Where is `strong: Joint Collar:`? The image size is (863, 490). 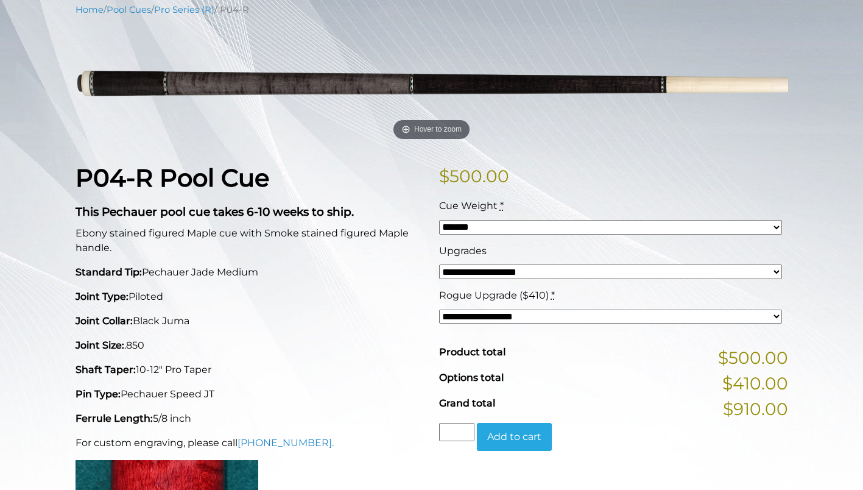
strong: Joint Collar: is located at coordinates (104, 320).